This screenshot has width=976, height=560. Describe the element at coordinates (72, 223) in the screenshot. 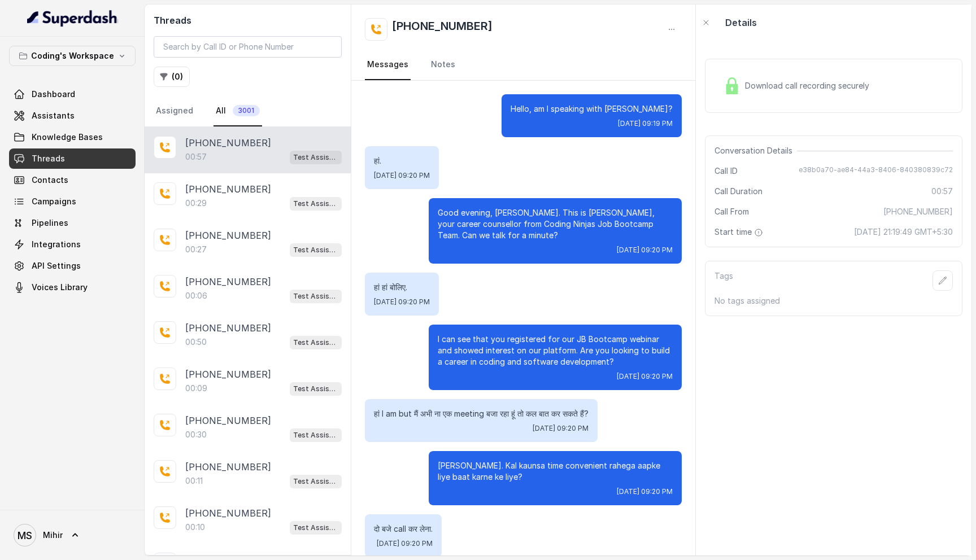

I see `a: Pipelines` at that location.